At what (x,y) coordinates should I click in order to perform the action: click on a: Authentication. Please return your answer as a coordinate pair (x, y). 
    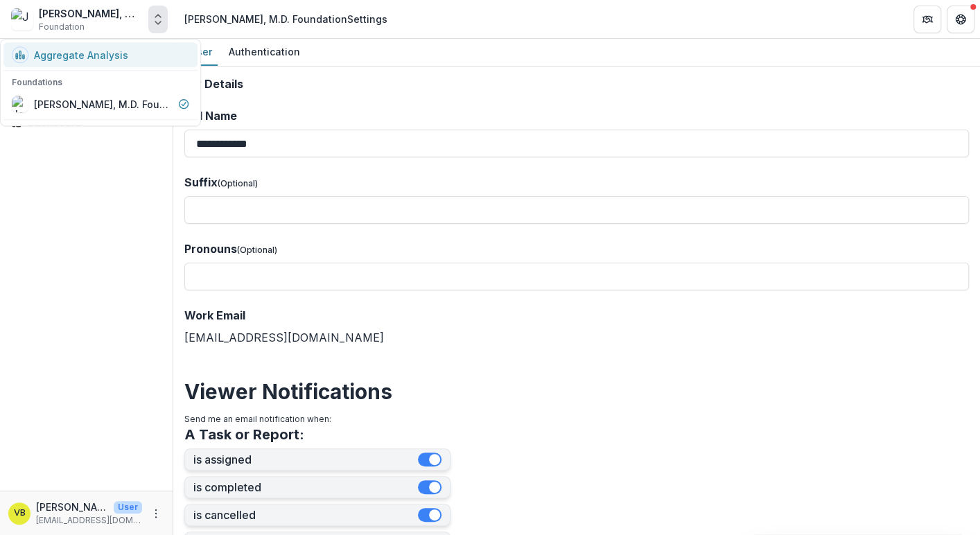
    Looking at the image, I should click on (264, 52).